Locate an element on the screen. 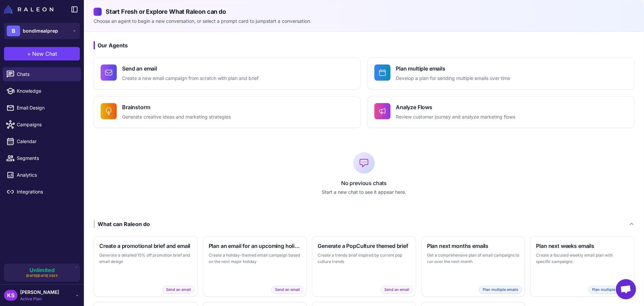  p: Review customer journey and analyze marketing flows is located at coordinates (456, 117).